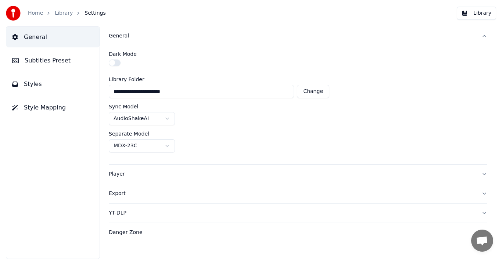 This screenshot has width=502, height=259. What do you see at coordinates (53, 84) in the screenshot?
I see `button: Styles` at bounding box center [53, 84].